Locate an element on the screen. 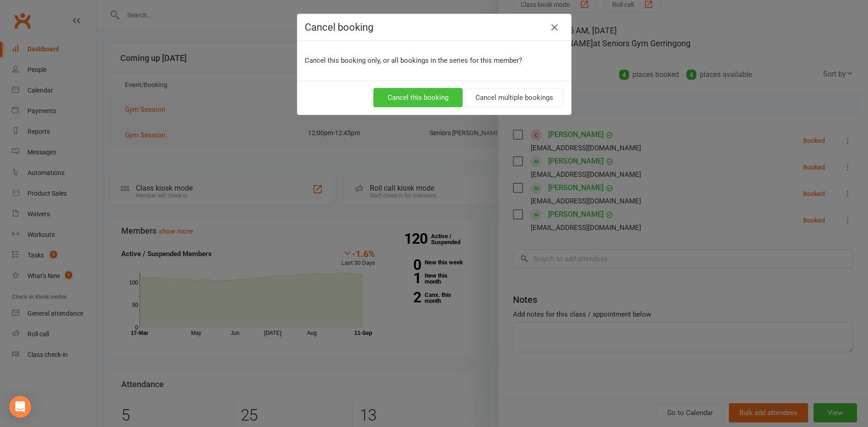 This screenshot has width=868, height=427. button: Cancel this booking is located at coordinates (418, 97).